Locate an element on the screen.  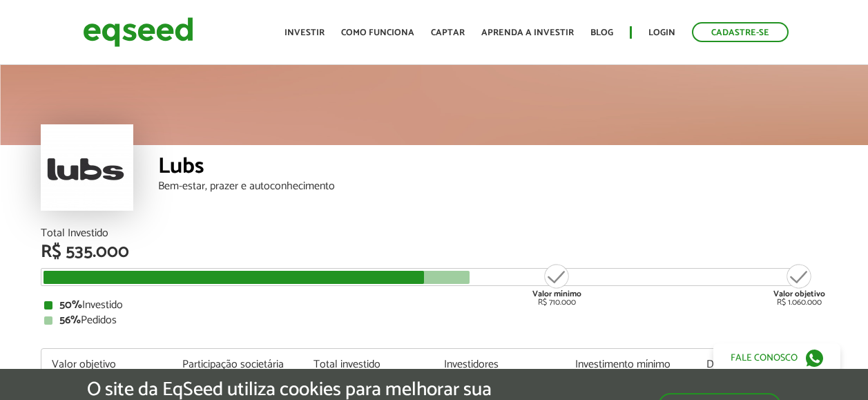
a: Login is located at coordinates (662, 32).